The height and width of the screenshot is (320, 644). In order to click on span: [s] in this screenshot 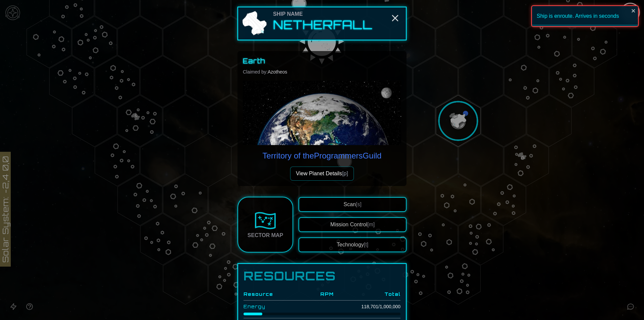, I will do `click(358, 204)`.